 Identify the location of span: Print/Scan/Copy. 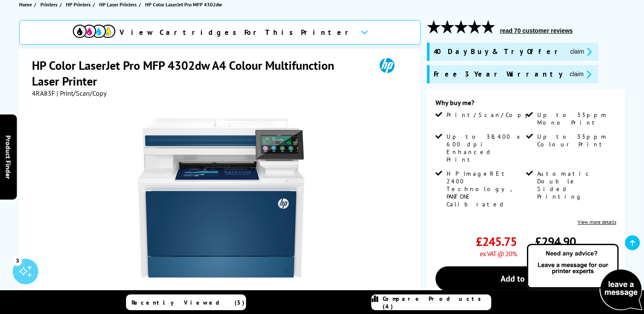
(490, 115).